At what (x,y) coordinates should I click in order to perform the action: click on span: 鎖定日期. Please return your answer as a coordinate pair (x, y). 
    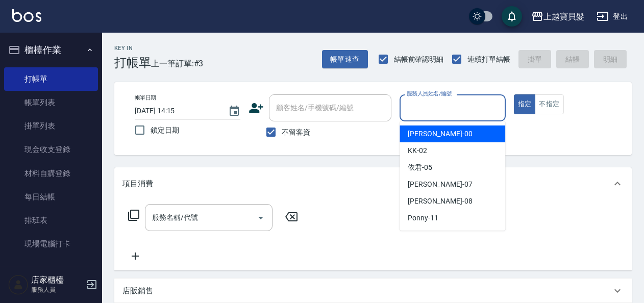
    Looking at the image, I should click on (165, 130).